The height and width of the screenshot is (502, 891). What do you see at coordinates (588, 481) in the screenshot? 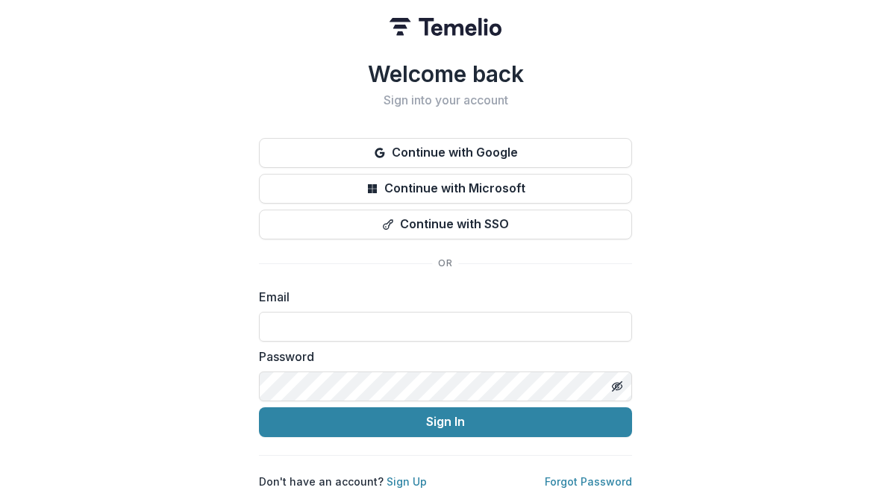
I see `a: Forgot Password` at bounding box center [588, 481].